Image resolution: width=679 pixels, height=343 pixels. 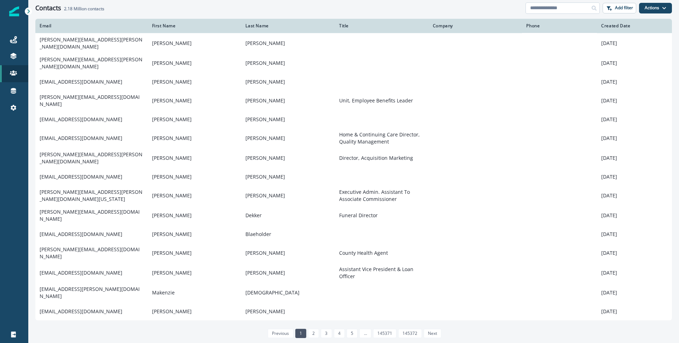 I want to click on td: Blaeholder, so click(x=288, y=234).